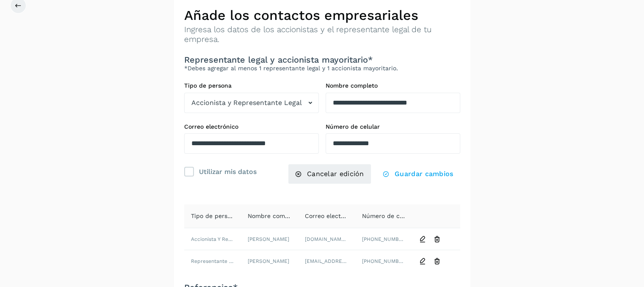 The image size is (644, 287). What do you see at coordinates (393, 85) in the screenshot?
I see `label: Nombre completo` at bounding box center [393, 85].